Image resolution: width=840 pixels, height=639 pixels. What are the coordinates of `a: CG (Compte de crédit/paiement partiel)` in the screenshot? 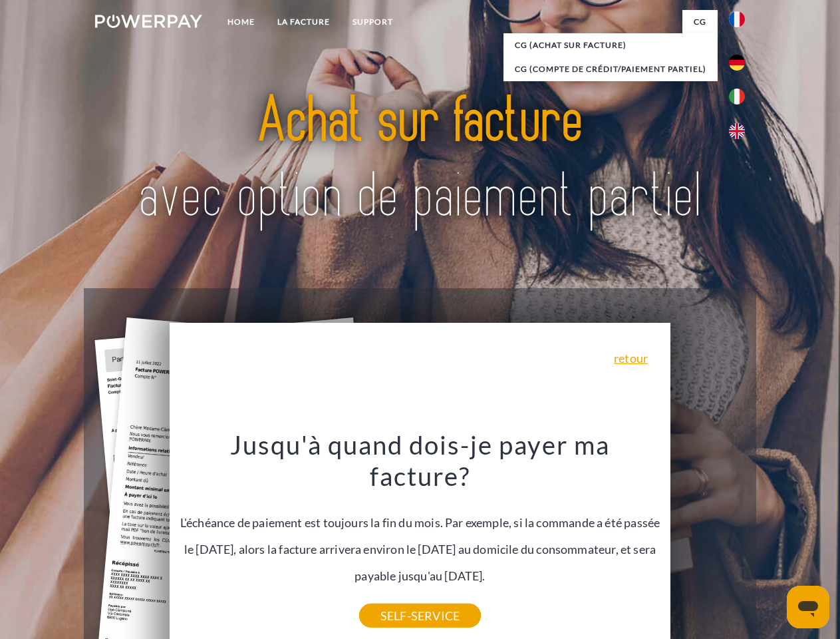 It's located at (611, 69).